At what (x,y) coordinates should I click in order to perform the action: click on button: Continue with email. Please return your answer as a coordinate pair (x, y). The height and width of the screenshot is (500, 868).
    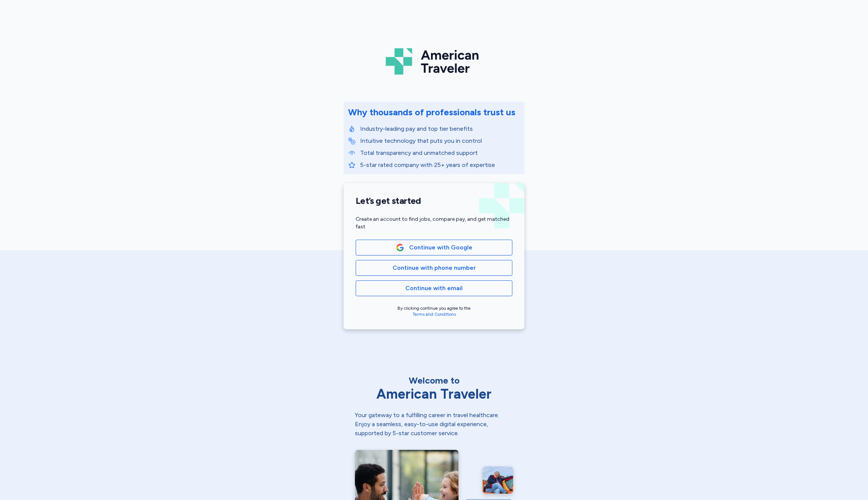
    Looking at the image, I should click on (434, 288).